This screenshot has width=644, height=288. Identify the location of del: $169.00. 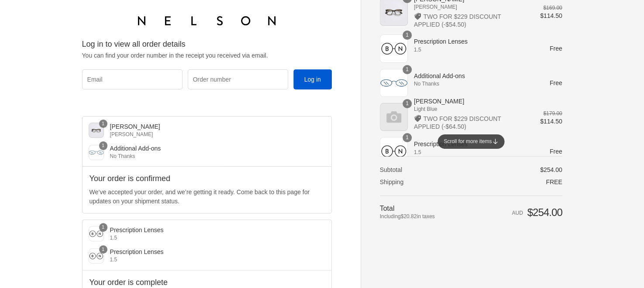
(552, 8).